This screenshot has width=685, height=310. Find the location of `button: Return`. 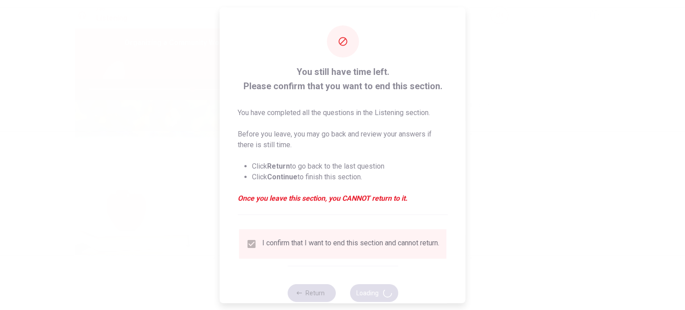

button: Return is located at coordinates (311, 293).